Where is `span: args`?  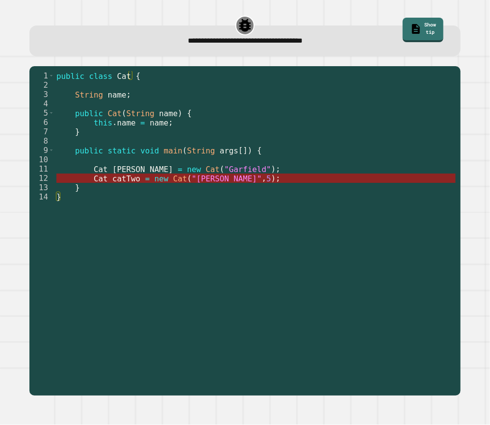 span: args is located at coordinates (229, 151).